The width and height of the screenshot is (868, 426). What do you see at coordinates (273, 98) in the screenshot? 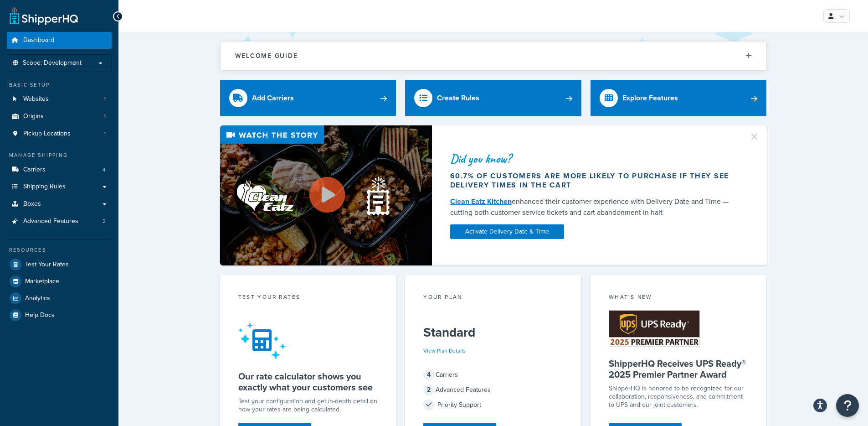
I see `div: Add Carriers` at bounding box center [273, 98].